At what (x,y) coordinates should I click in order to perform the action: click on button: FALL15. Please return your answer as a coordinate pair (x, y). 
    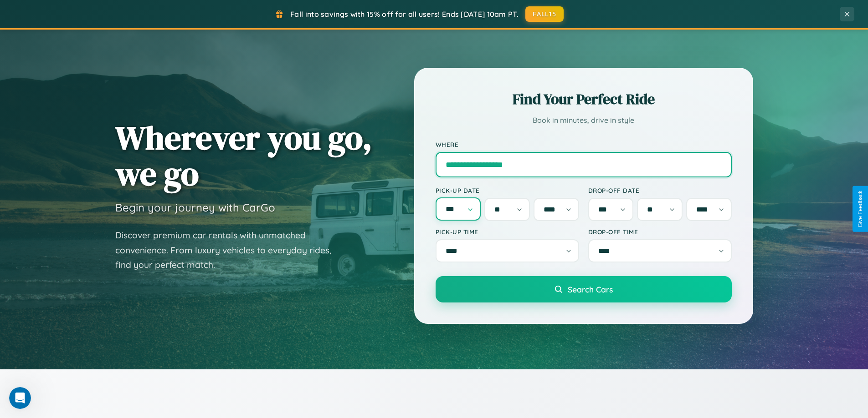
    Looking at the image, I should click on (544, 14).